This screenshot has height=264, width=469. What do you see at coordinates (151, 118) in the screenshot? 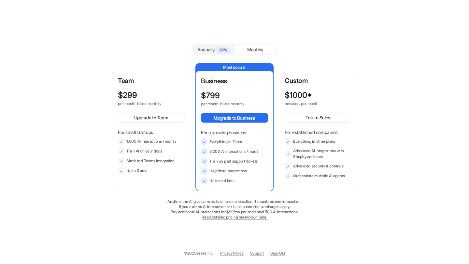
I see `button: Upgrade to Team` at bounding box center [151, 118].